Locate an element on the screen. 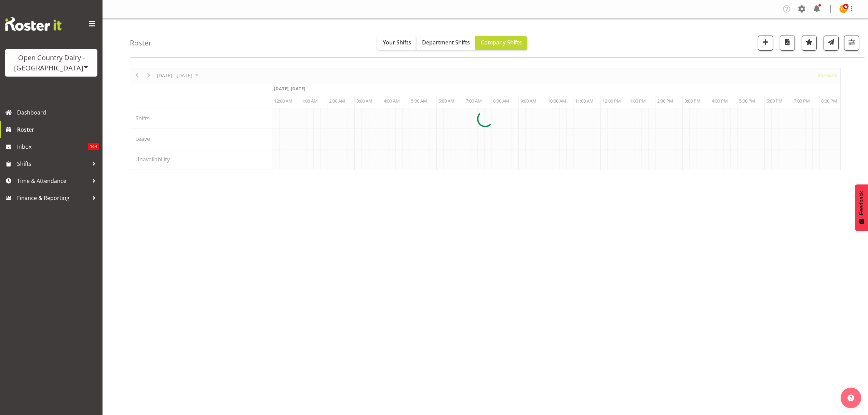 The image size is (868, 415). button: Department Shifts is located at coordinates (446, 43).